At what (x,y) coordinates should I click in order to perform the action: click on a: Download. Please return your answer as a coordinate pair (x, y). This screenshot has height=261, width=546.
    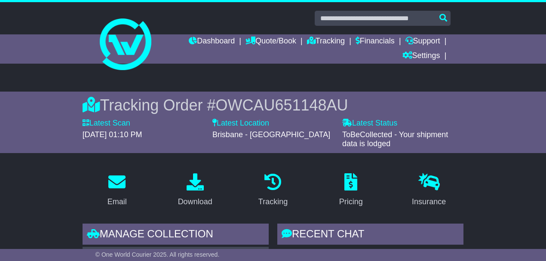
    Looking at the image, I should click on (195, 190).